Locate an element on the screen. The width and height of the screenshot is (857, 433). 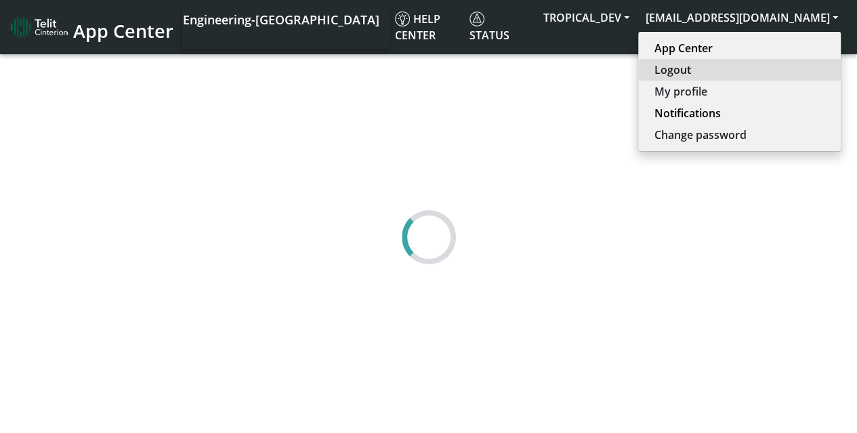
a: Your current platform instance is located at coordinates (281, 19).